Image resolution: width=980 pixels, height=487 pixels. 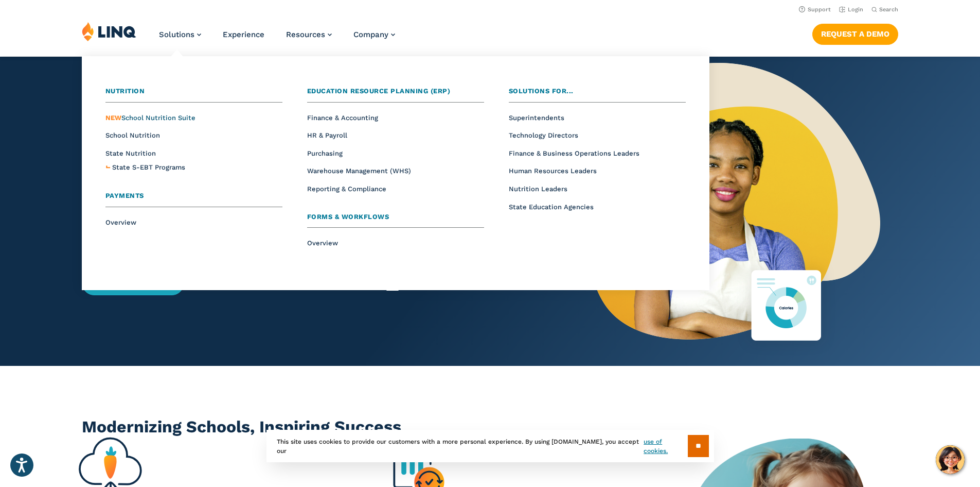 I want to click on a: School Nutrition, so click(x=132, y=135).